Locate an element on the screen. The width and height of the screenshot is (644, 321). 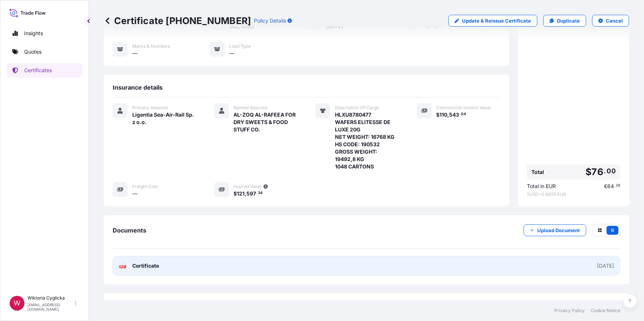
span: 26 is located at coordinates (618, 186).